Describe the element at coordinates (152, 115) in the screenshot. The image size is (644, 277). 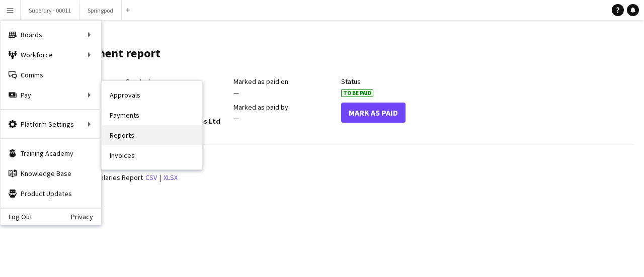
I see `a: Payments` at that location.